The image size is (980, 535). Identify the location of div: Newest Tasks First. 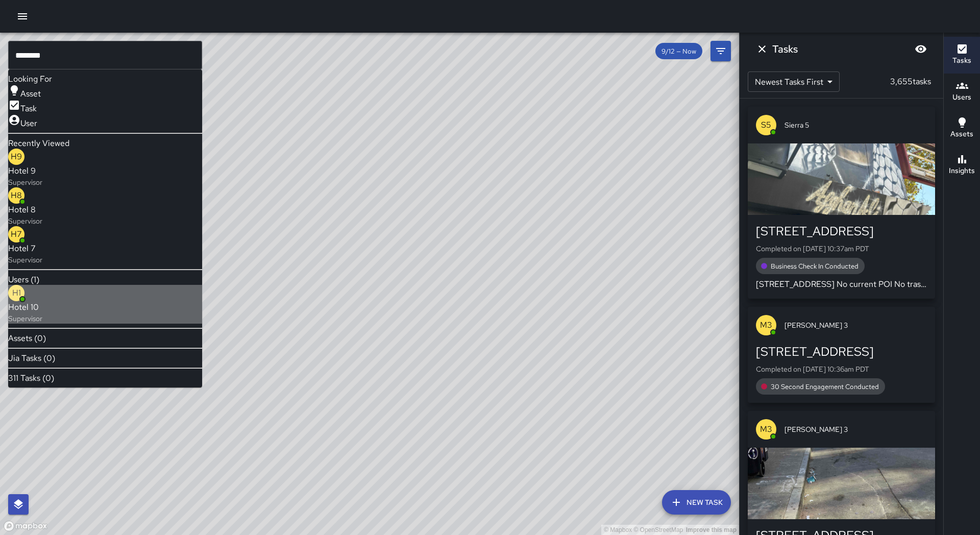
(794, 82).